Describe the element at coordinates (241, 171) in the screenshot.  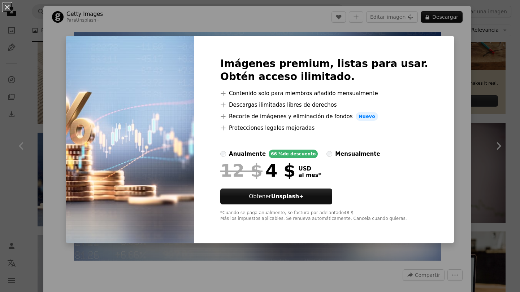
I see `span: 12 $` at that location.